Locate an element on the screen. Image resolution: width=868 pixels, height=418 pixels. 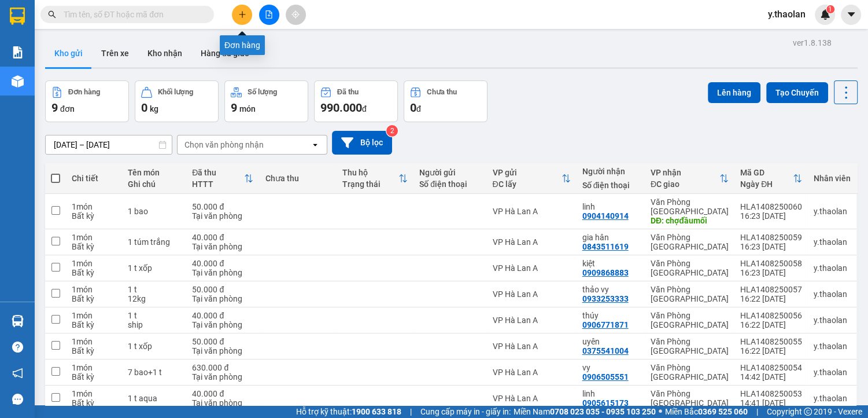
div: uyên is located at coordinates (610, 341).